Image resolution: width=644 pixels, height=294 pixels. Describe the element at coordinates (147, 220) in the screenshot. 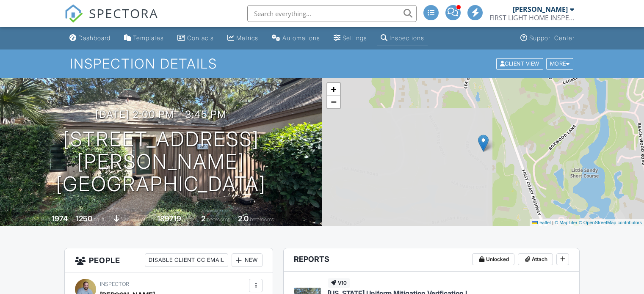

I see `span: Lot Size` at that location.